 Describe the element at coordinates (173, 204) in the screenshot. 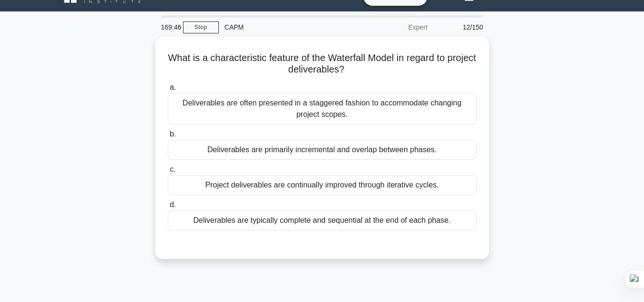

I see `span: d.` at that location.